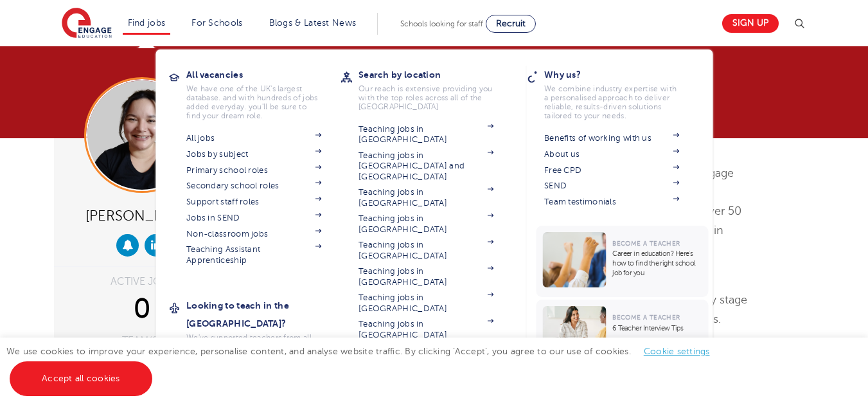  I want to click on a: About us, so click(612, 155).